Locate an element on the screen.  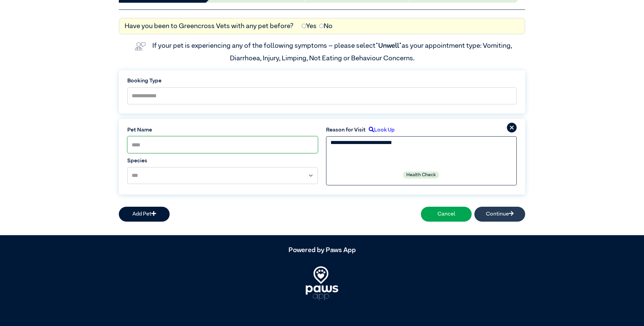
label: Booking Type is located at coordinates (322, 81).